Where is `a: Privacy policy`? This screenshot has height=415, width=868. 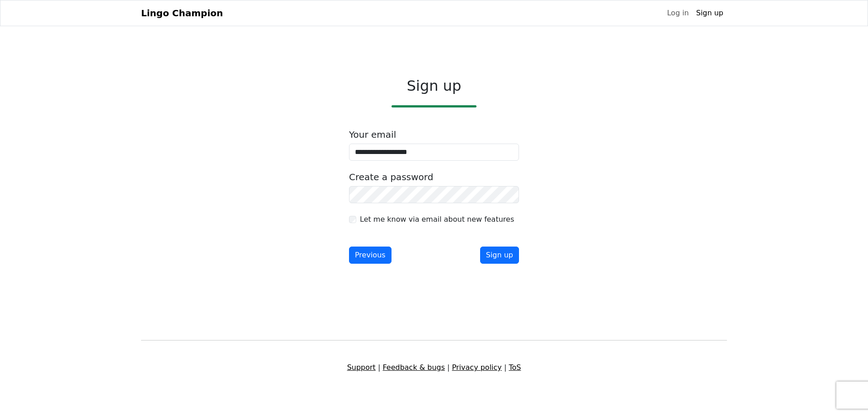
a: Privacy policy is located at coordinates (477, 367).